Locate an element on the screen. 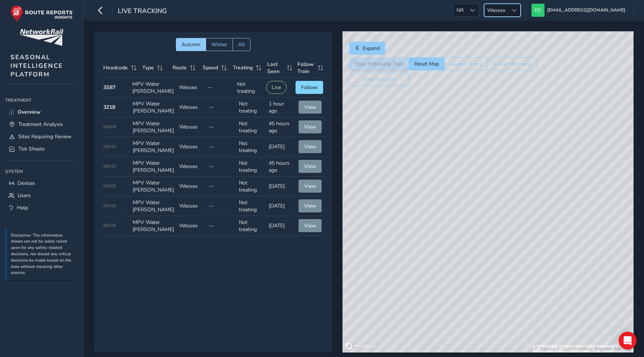  span: Overview is located at coordinates (29, 112).